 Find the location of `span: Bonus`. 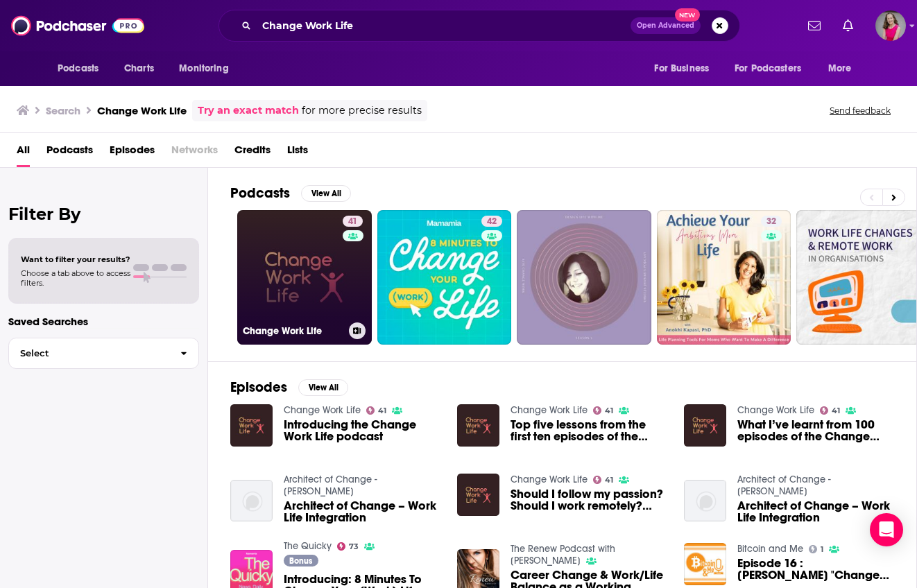

span: Bonus is located at coordinates (300, 561).